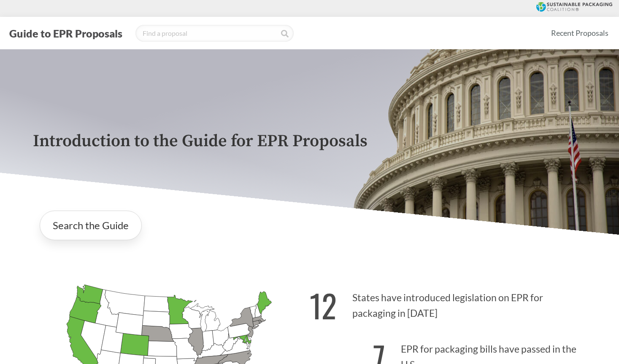 Image resolution: width=619 pixels, height=364 pixels. I want to click on a: Search the Guide, so click(91, 226).